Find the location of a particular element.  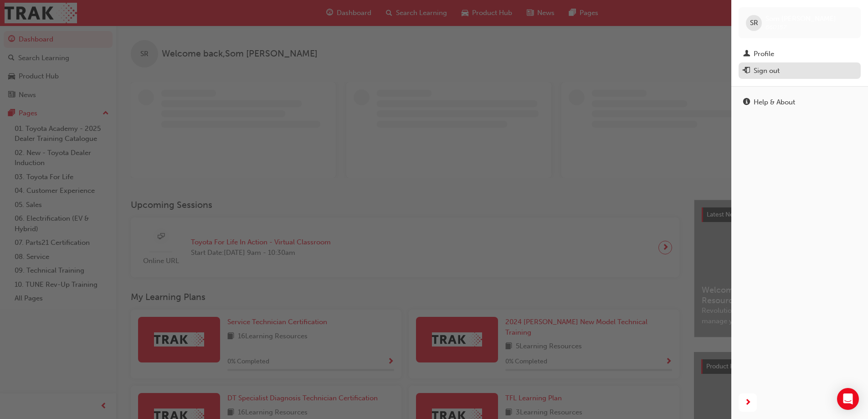

span: SR is located at coordinates (754, 23).